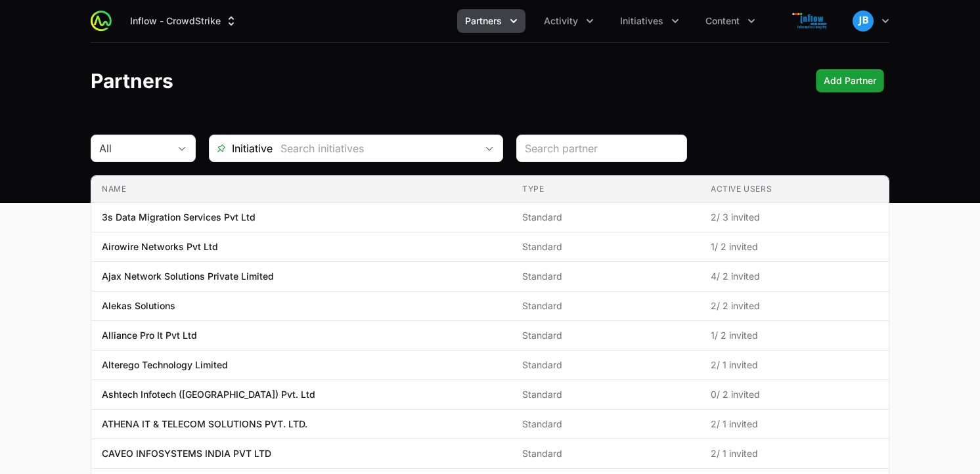  I want to click on p: ATHENA IT & TELECOM SOLUTIONS PVT. LTD., so click(204, 424).